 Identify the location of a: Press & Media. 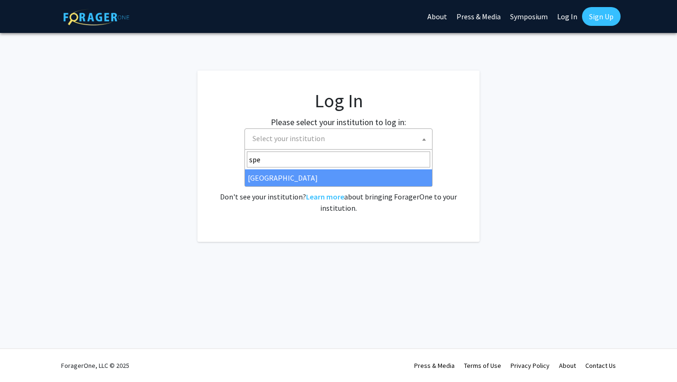
(434, 365).